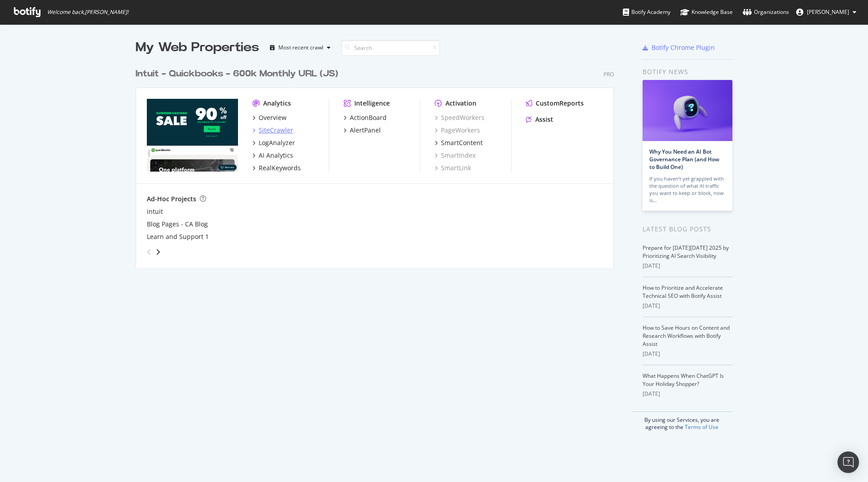 Image resolution: width=868 pixels, height=482 pixels. I want to click on img: Why You Need an AI Bot Governance Plan (and How to Build One), so click(688, 111).